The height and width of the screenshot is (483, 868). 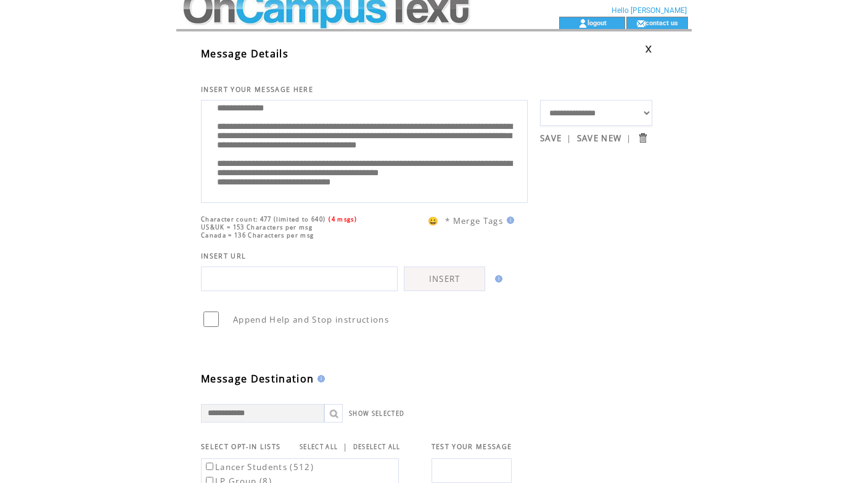 What do you see at coordinates (311, 319) in the screenshot?
I see `span: Append Help and Stop instructions` at bounding box center [311, 319].